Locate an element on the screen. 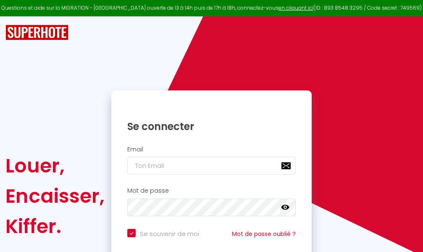 The height and width of the screenshot is (252, 423). a: Mot de passe oublié ? is located at coordinates (264, 234).